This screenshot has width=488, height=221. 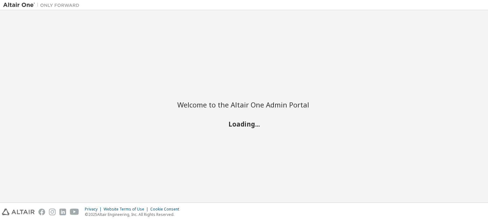 What do you see at coordinates (74, 212) in the screenshot?
I see `img: youtube.svg` at bounding box center [74, 212].